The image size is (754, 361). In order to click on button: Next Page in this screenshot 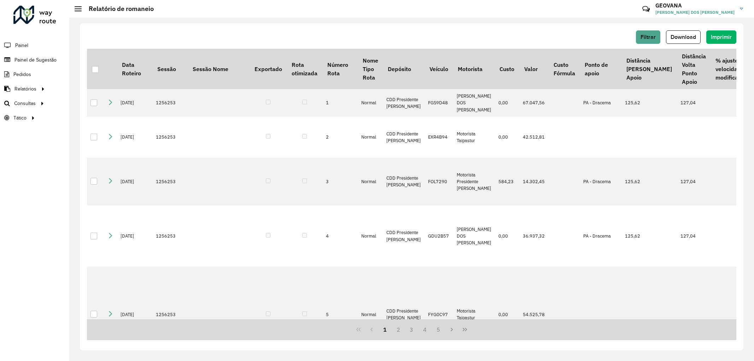, I will do `click(452, 329)`.